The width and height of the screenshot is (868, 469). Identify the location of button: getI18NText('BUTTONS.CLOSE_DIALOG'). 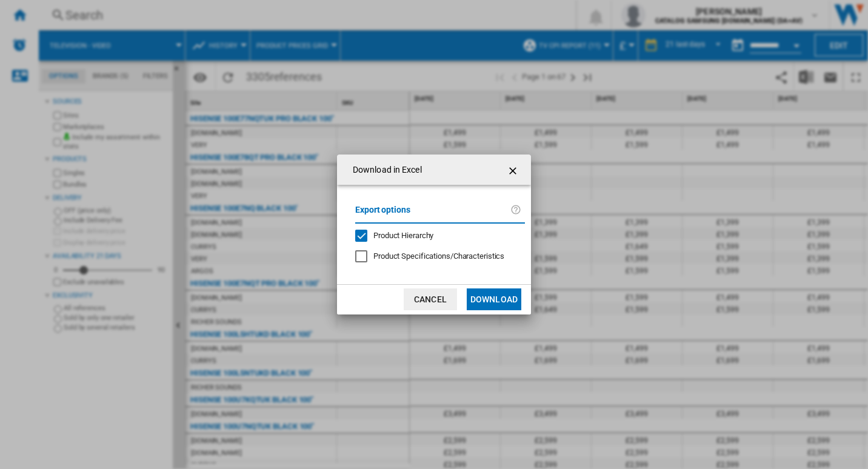
(514, 170).